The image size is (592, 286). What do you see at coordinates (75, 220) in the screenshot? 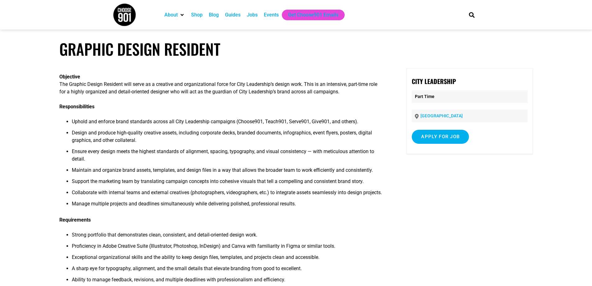
I see `b: Requirements` at bounding box center [75, 220].